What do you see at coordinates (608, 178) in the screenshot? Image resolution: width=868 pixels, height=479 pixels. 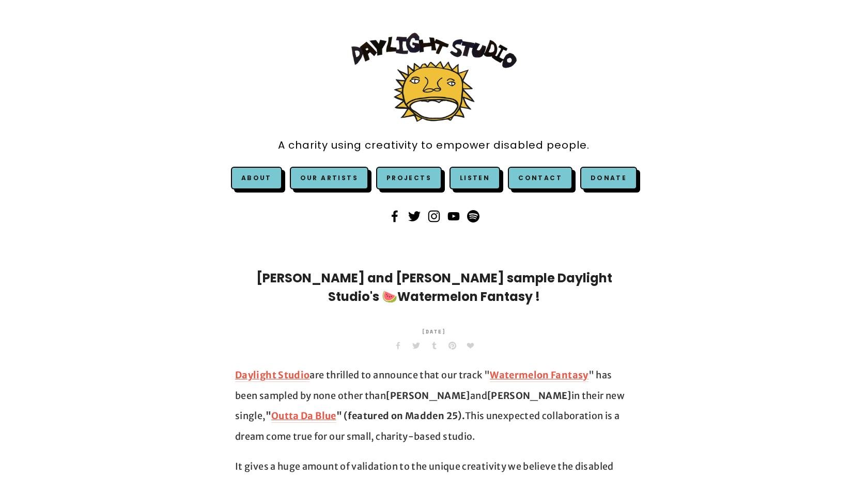 I see `a: Donate` at bounding box center [608, 178].